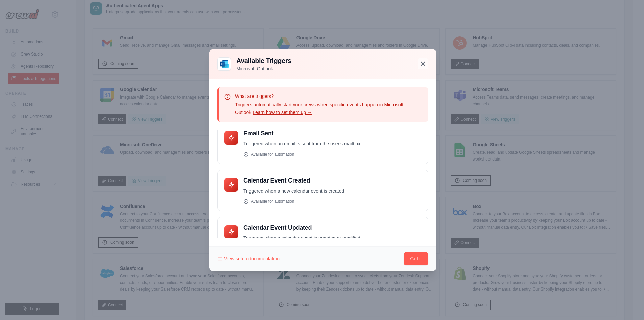 The image size is (644, 320). Describe the element at coordinates (333, 133) in the screenshot. I see `h4: Email Sent` at that location.